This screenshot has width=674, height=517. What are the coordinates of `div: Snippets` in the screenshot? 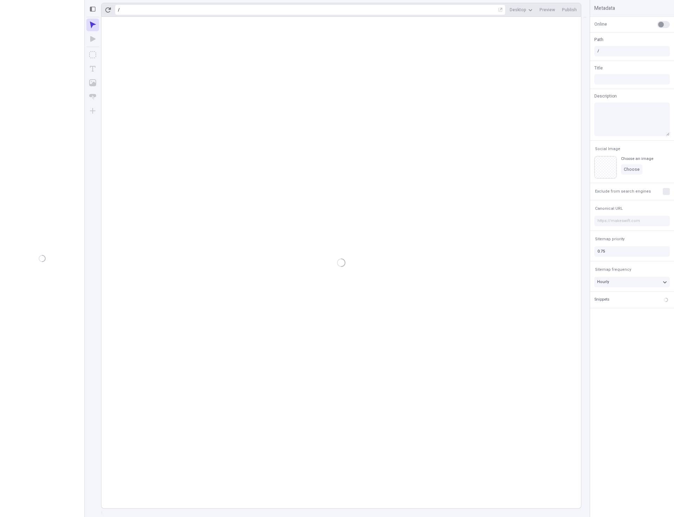 It's located at (601, 300).